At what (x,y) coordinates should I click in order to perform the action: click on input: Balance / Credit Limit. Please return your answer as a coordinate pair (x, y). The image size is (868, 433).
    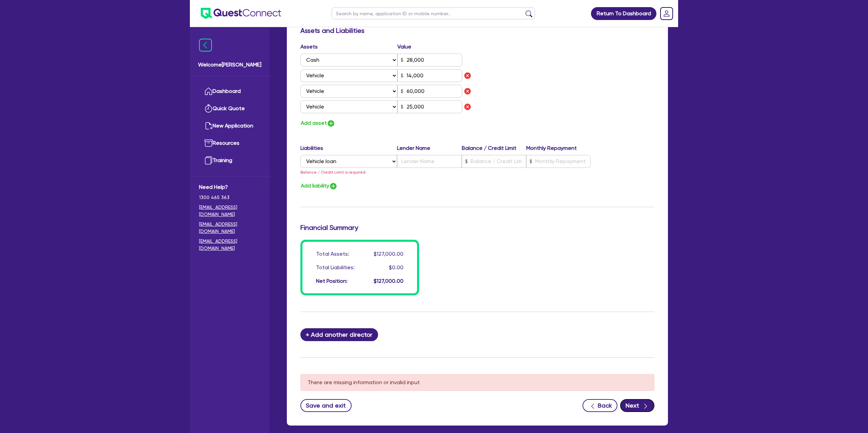
    Looking at the image, I should click on (494, 161).